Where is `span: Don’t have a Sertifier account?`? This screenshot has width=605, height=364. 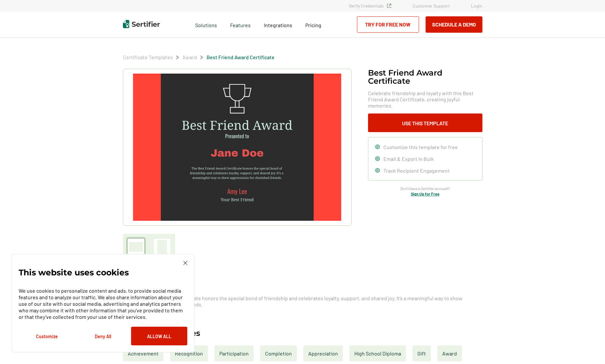
span: Don’t have a Sertifier account? is located at coordinates (425, 189).